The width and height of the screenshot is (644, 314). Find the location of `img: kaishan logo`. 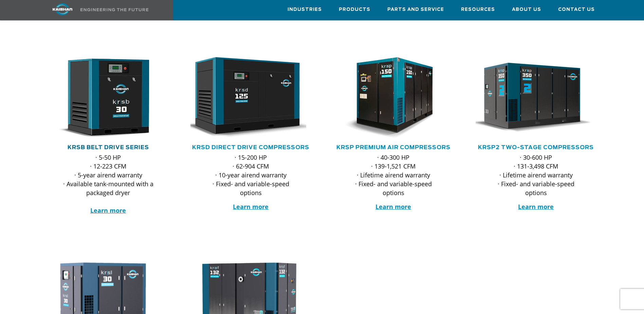

img: kaishan logo is located at coordinates (62, 9).